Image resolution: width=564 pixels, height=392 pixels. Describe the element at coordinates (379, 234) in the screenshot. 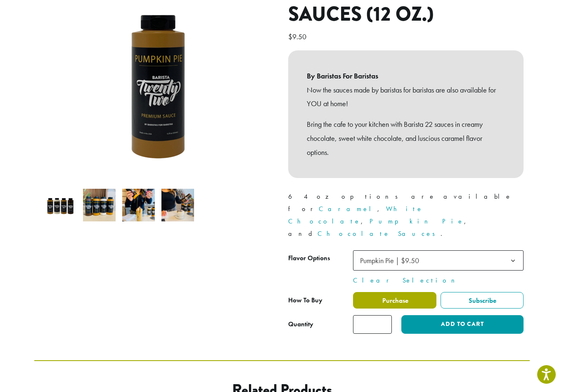

I see `a: Chocolate Sauces` at that location.